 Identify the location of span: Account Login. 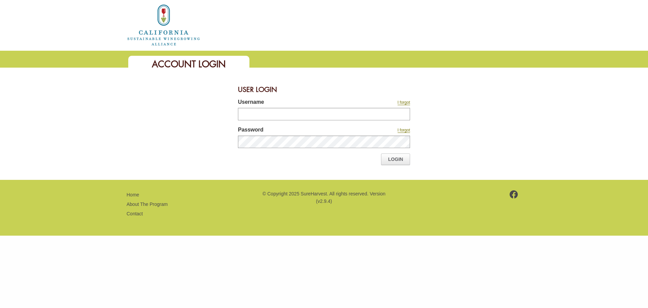
(189, 64).